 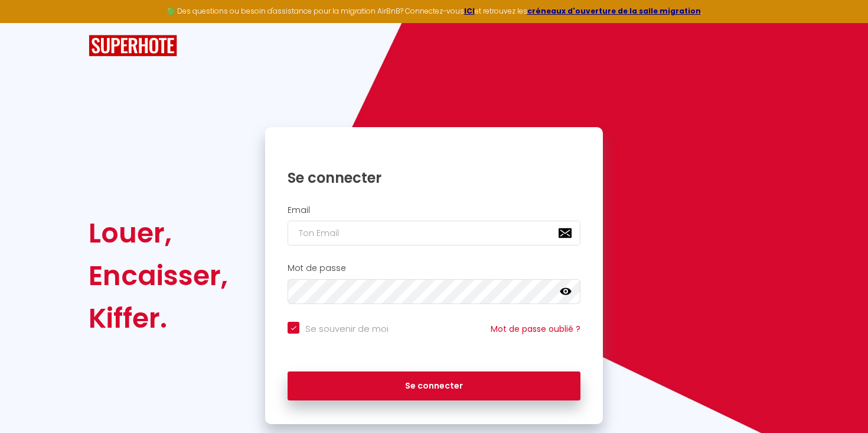 I want to click on h2: Mot de passe, so click(x=434, y=268).